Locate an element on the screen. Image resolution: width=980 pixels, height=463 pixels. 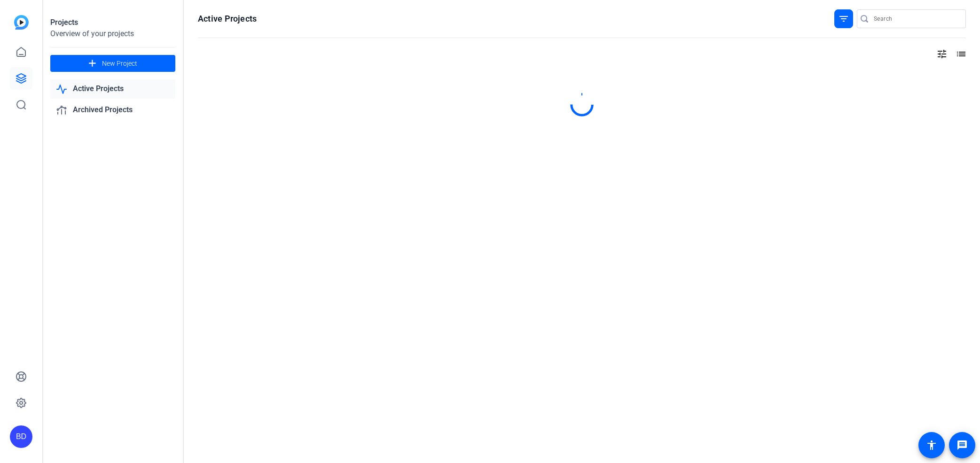
mat-icon: message is located at coordinates (962, 445).